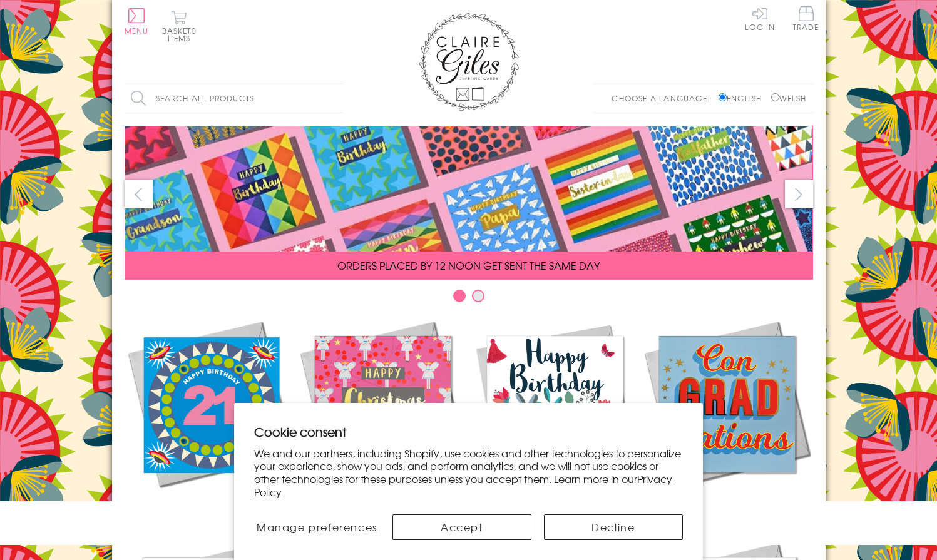 The width and height of the screenshot is (937, 560). I want to click on span: Manage preferences, so click(317, 527).